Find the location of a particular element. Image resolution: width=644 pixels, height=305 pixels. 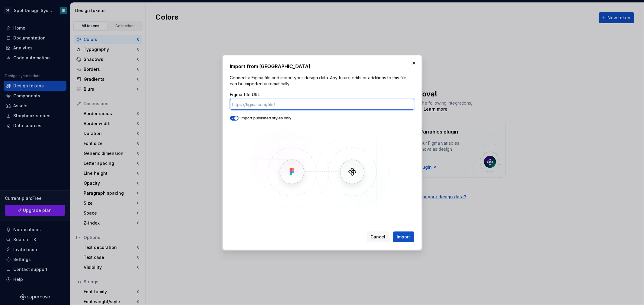

div: Import published styles only is located at coordinates (322, 118).